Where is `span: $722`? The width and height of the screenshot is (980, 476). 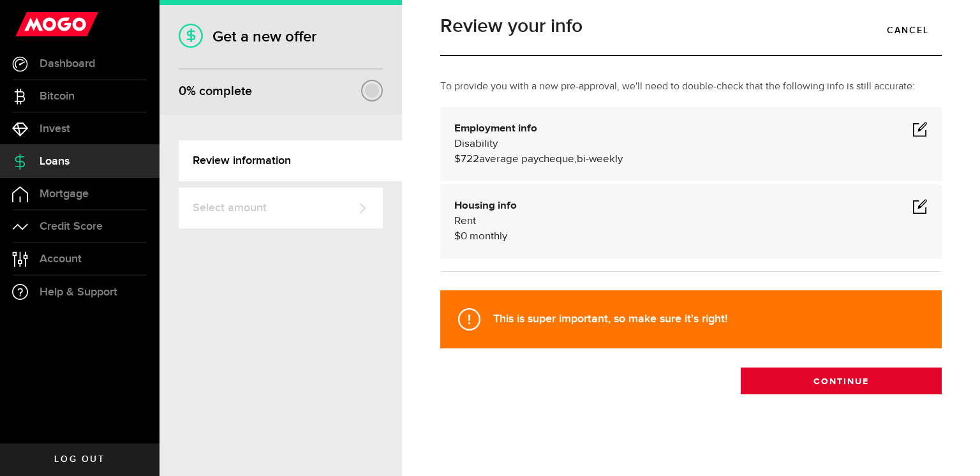 span: $722 is located at coordinates (467, 159).